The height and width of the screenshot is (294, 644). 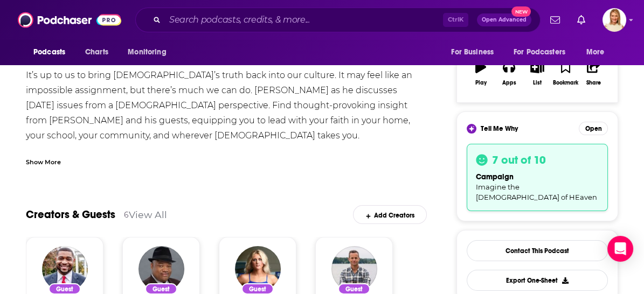 What do you see at coordinates (148, 215) in the screenshot?
I see `a: View All` at bounding box center [148, 215].